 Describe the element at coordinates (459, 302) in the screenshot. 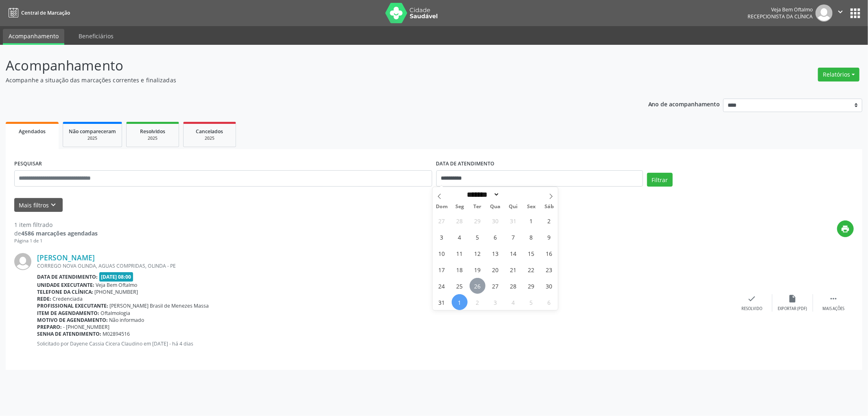

I see `span: Setembro 1, 2025` at that location.